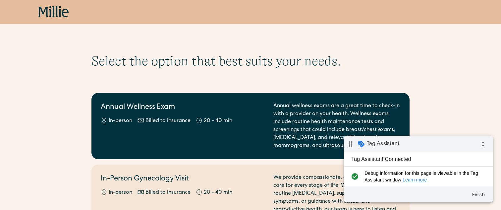 The width and height of the screenshot is (501, 210). Describe the element at coordinates (183, 107) in the screenshot. I see `h2: Annual Wellness Exam` at that location.